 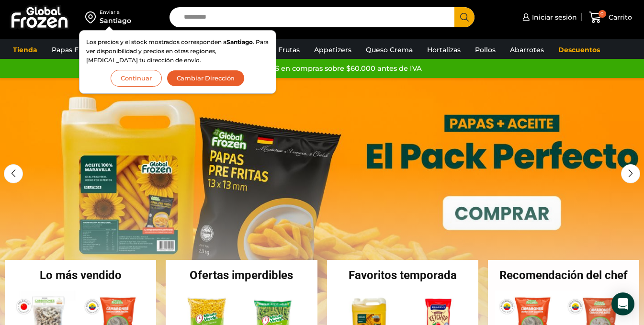 What do you see at coordinates (553, 17) in the screenshot?
I see `span: Iniciar sesión` at bounding box center [553, 17].